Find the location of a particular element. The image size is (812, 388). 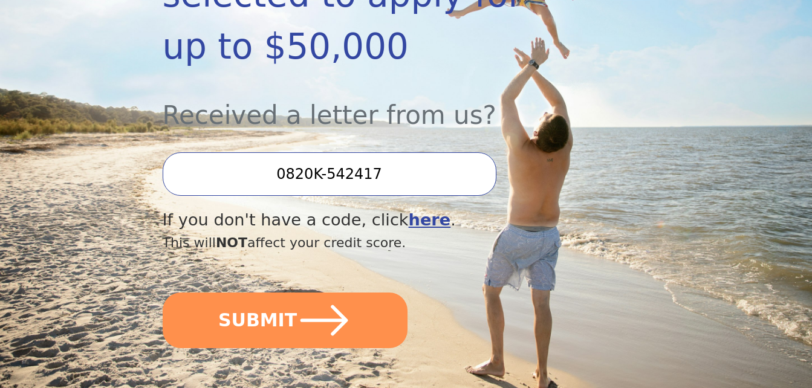

b: here is located at coordinates (430, 220).